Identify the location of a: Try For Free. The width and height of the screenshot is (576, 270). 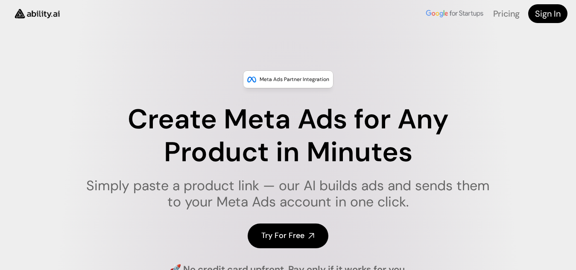
(288, 236).